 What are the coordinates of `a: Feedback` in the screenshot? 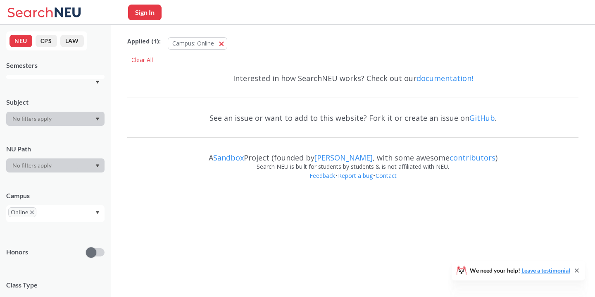 It's located at (322, 175).